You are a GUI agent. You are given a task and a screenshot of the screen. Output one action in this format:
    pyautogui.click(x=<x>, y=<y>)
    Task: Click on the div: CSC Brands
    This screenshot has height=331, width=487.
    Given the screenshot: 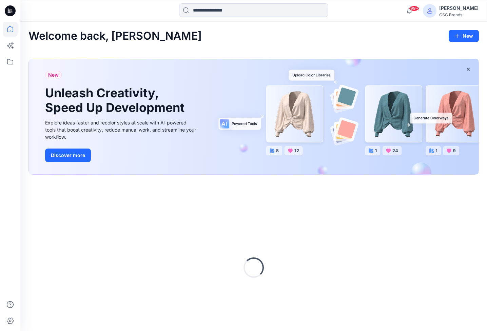 What is the action you would take?
    pyautogui.click(x=459, y=15)
    